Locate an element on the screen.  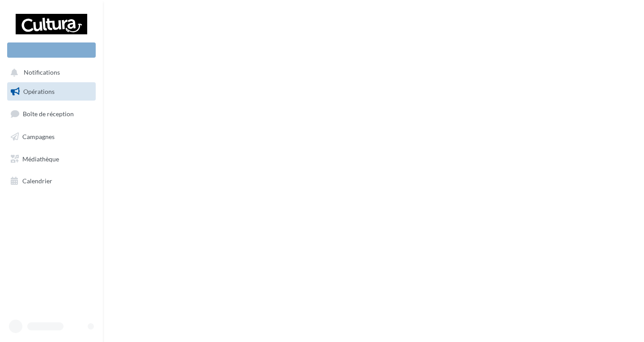
a: Campagnes is located at coordinates (52, 136).